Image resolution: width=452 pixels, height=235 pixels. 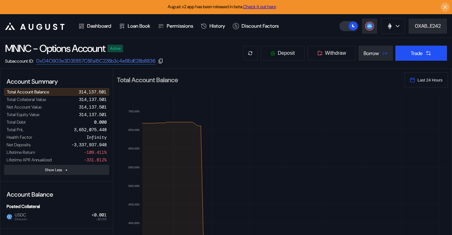 What do you see at coordinates (9, 217) in the screenshot?
I see `img: usdc.png` at bounding box center [9, 217].